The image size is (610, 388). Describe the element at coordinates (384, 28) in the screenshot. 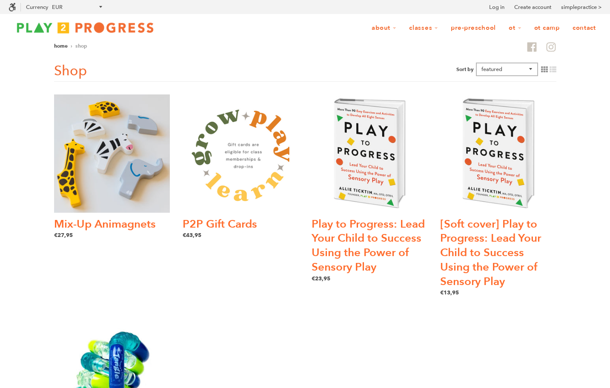

I see `a: About` at that location.